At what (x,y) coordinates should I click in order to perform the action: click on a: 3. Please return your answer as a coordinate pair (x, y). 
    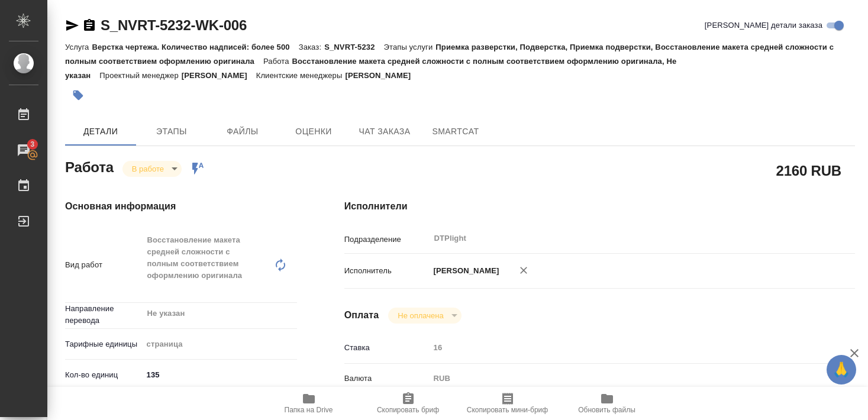
    Looking at the image, I should click on (24, 150).